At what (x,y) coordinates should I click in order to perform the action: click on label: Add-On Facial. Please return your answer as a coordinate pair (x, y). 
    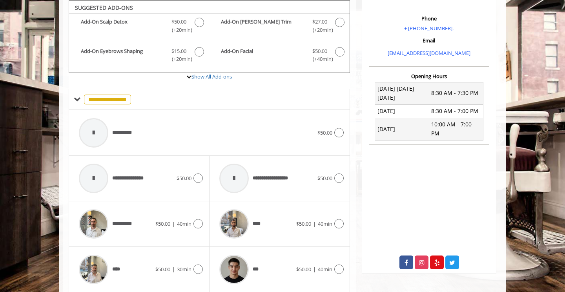
    Looking at the image, I should click on (279, 56).